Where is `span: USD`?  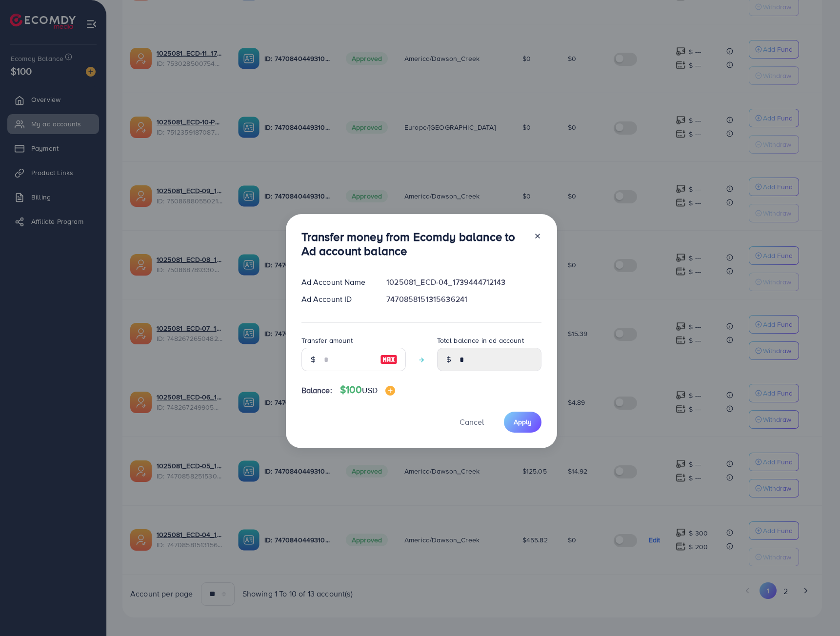
span: USD is located at coordinates (370, 390).